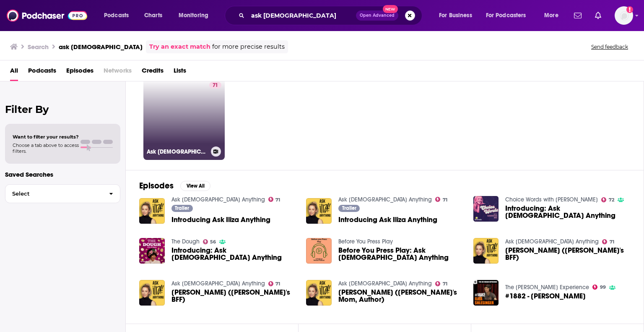  Describe the element at coordinates (153, 16) in the screenshot. I see `a: Charts` at that location.